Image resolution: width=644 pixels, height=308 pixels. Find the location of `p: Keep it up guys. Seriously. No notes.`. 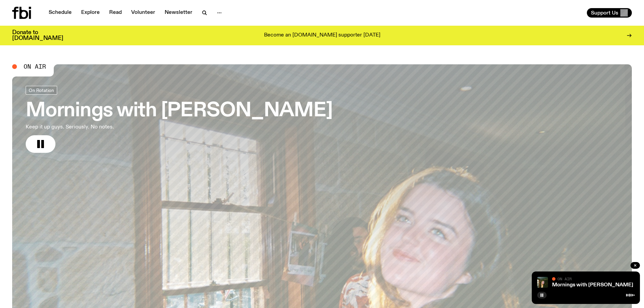

p: Keep it up guys. Seriously. No notes. is located at coordinates (112, 127).